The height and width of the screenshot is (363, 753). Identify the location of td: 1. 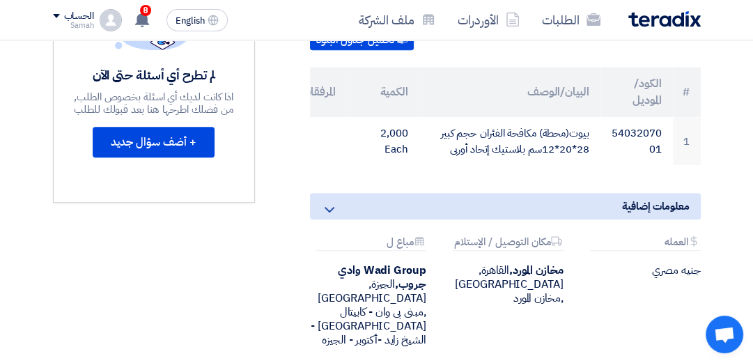
(687, 141).